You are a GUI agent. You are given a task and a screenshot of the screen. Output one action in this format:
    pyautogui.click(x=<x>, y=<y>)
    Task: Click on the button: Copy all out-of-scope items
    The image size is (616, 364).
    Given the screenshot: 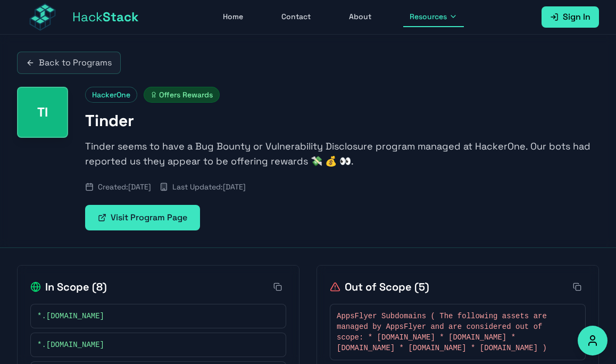 What is the action you would take?
    pyautogui.click(x=578, y=287)
    